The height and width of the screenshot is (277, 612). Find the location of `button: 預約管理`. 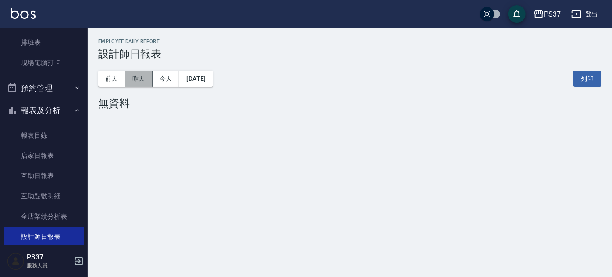

button: 預約管理 is located at coordinates (44, 88).